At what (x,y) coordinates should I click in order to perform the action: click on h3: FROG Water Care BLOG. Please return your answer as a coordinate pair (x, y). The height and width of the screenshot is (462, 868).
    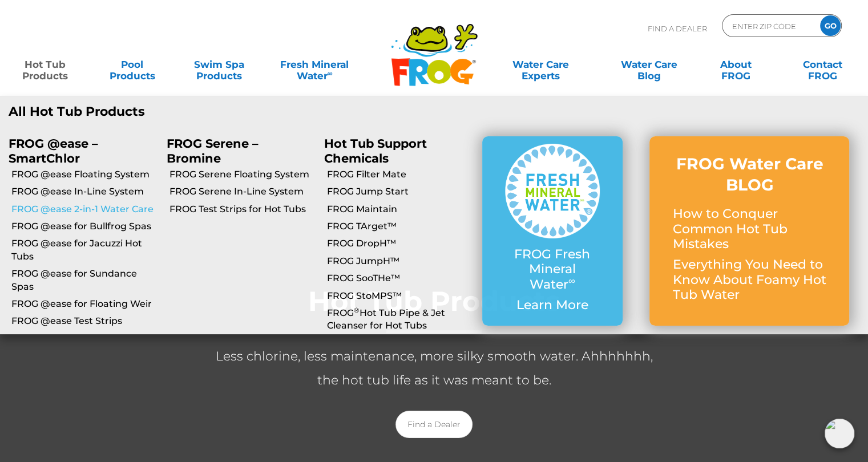
    Looking at the image, I should click on (750, 174).